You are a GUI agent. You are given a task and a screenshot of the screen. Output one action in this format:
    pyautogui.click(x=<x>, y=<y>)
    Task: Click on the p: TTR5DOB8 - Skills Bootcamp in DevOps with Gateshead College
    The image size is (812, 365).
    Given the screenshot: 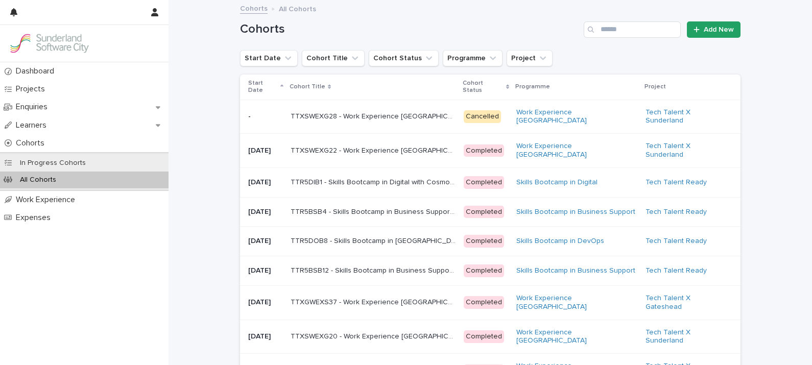 What is the action you would take?
    pyautogui.click(x=374, y=240)
    